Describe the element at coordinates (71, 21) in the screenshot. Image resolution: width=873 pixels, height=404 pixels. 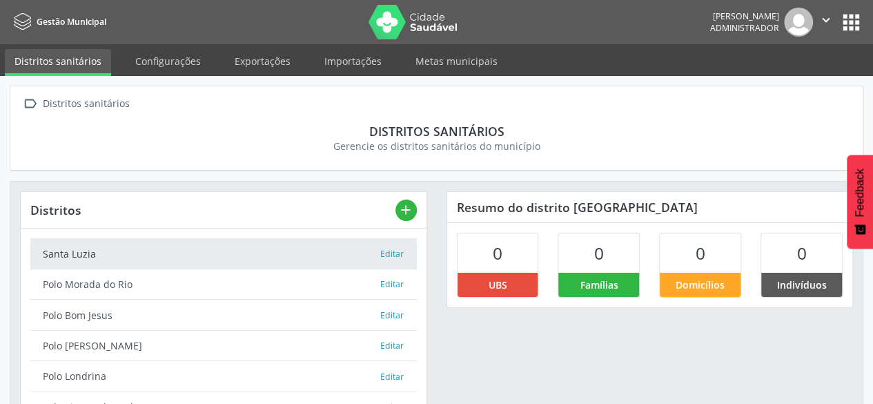
I see `span: Gestão Municipal` at that location.